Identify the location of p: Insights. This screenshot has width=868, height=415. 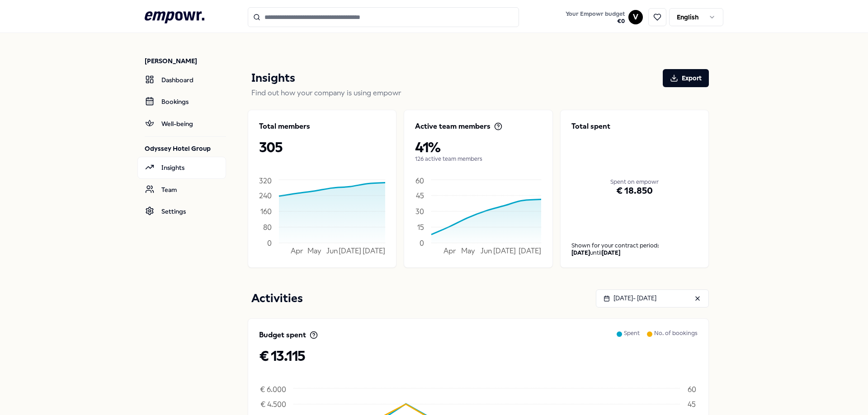
(273, 78).